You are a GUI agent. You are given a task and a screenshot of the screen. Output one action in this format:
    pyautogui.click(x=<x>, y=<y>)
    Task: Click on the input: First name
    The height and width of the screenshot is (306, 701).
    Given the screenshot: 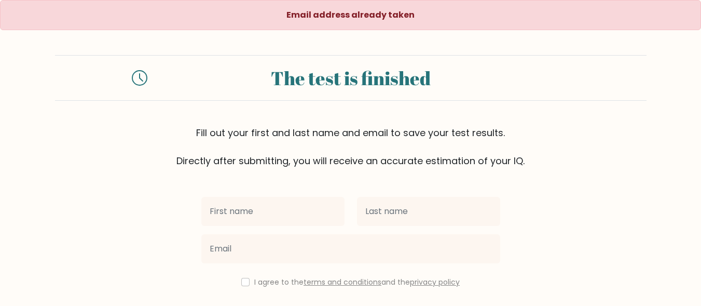 What is the action you would take?
    pyautogui.click(x=273, y=211)
    